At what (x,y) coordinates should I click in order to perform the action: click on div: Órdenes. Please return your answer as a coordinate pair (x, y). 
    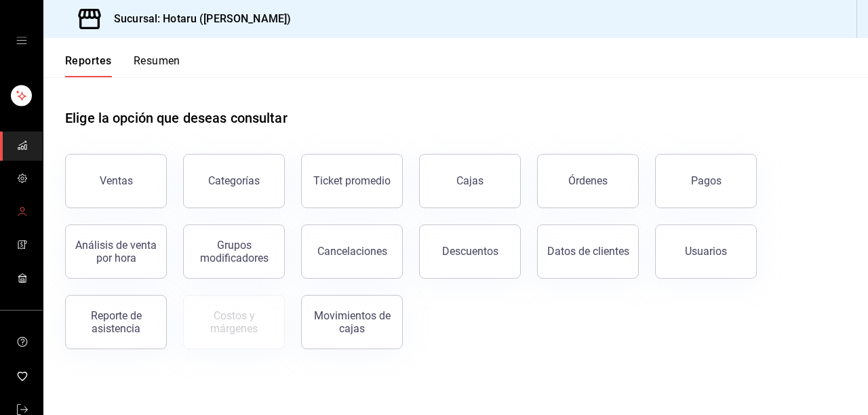
    Looking at the image, I should click on (588, 180).